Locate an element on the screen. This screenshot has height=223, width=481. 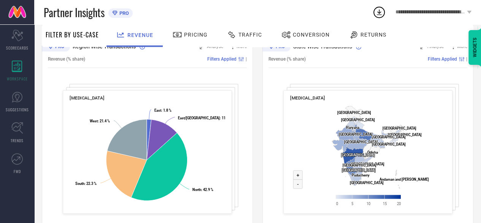
span: WORKSPACE is located at coordinates (17, 78).